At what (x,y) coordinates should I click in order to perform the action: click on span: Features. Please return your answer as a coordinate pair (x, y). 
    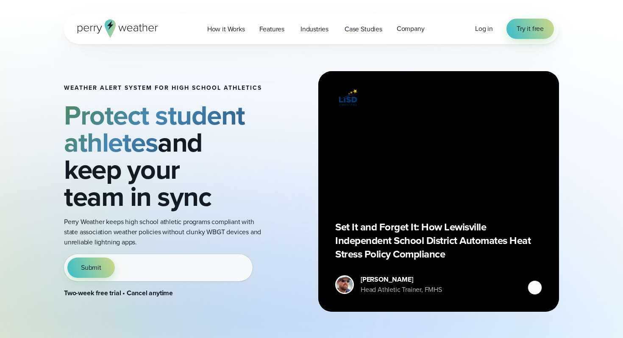
    Looking at the image, I should click on (272, 29).